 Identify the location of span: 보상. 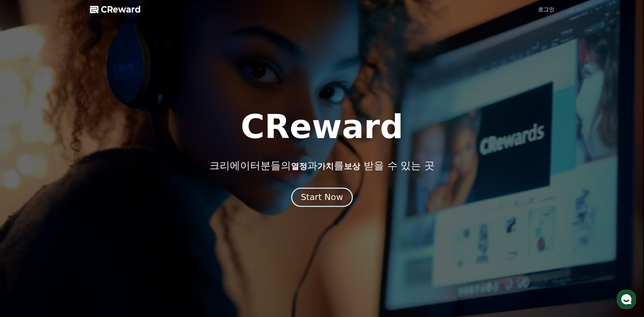
(352, 166).